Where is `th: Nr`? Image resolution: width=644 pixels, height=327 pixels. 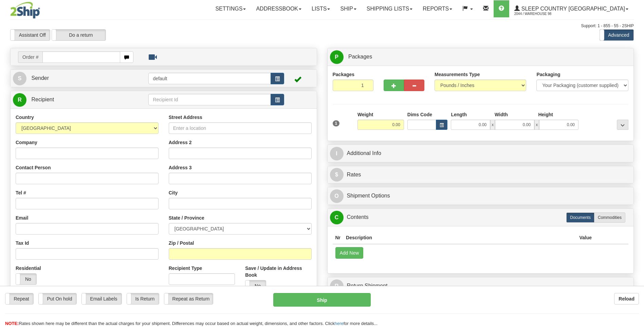
th: Nr is located at coordinates (338, 237).